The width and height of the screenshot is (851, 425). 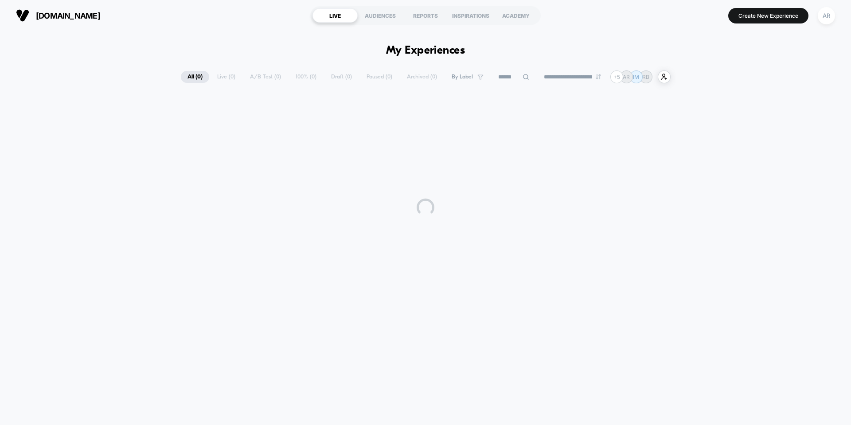 What do you see at coordinates (636, 77) in the screenshot?
I see `p: IM` at bounding box center [636, 77].